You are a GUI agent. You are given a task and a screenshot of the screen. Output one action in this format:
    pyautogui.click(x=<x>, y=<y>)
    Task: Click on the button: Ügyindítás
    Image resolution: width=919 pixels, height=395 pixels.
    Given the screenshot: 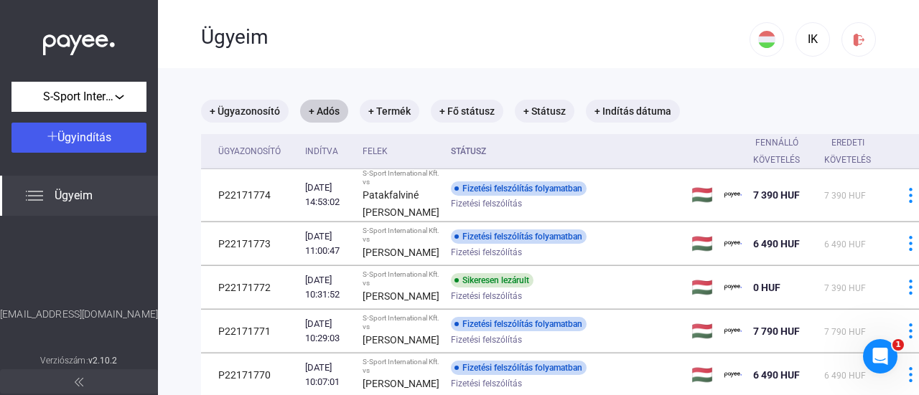 What is the action you would take?
    pyautogui.click(x=79, y=138)
    